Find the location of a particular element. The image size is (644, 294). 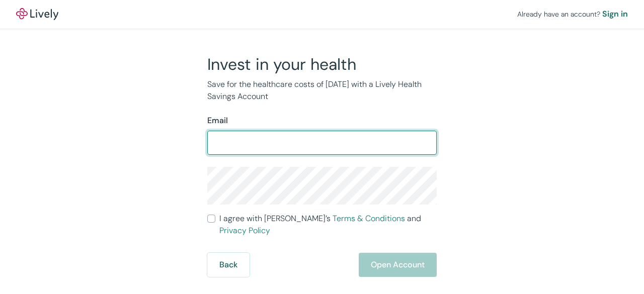

a: Privacy Policy is located at coordinates (245, 230).